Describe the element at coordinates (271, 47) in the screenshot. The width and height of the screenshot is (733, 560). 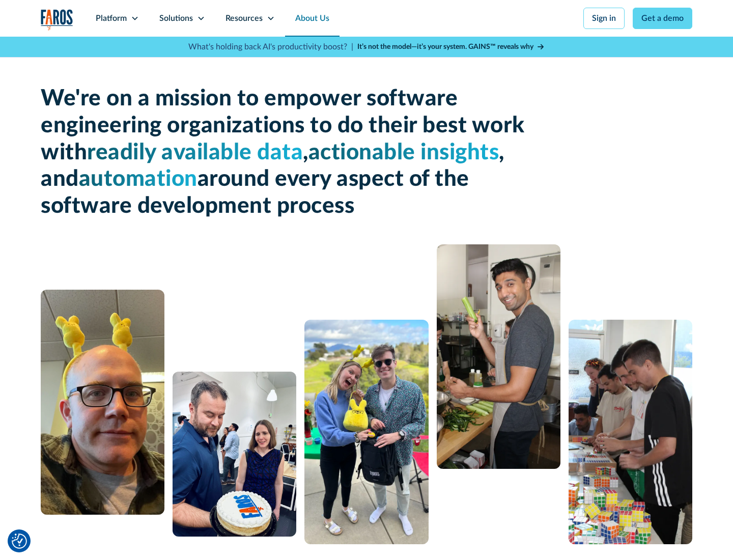
I see `p: What's holding back AI's productivity boost? |` at that location.